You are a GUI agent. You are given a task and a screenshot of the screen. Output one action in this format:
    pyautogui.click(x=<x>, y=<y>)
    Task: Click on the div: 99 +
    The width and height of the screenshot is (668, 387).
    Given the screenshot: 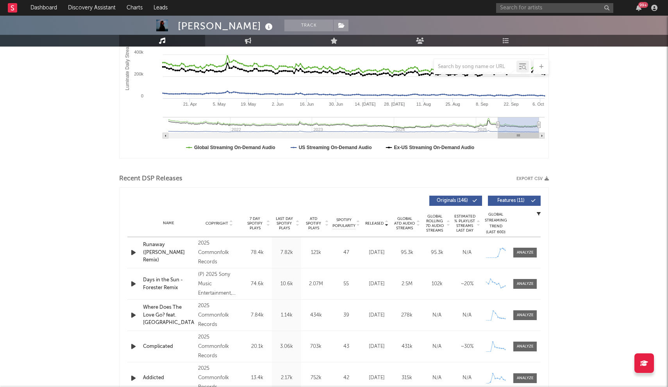 What is the action you would take?
    pyautogui.click(x=643, y=5)
    